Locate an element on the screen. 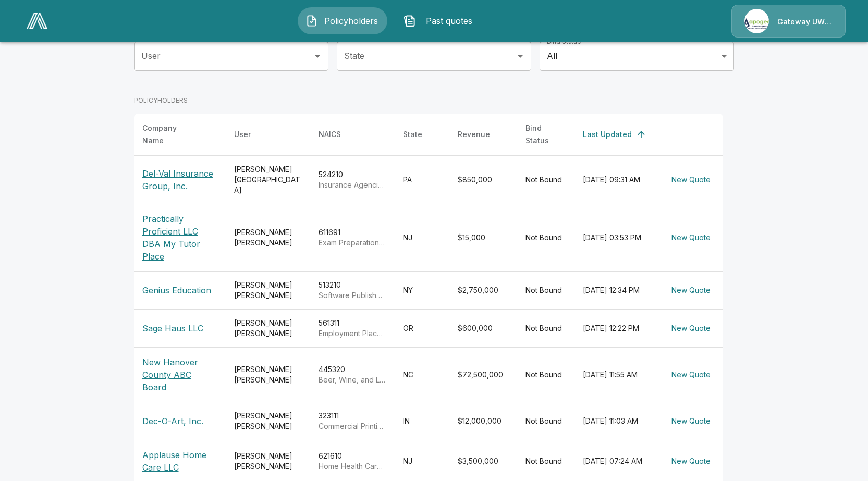 The image size is (868, 481). p: Applause Home Care LLC is located at coordinates (180, 461).